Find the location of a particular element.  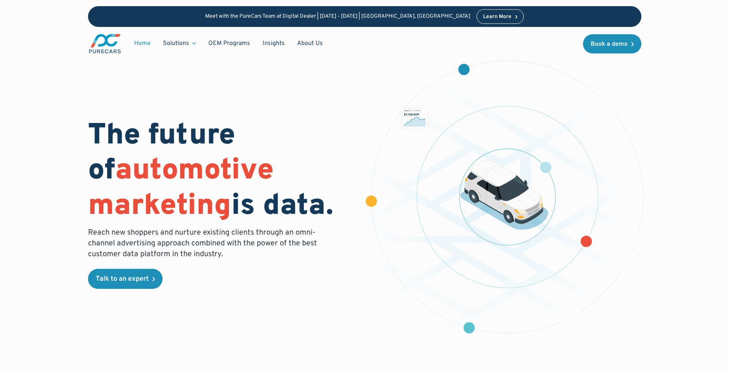

div: Book a demo is located at coordinates (609, 44).